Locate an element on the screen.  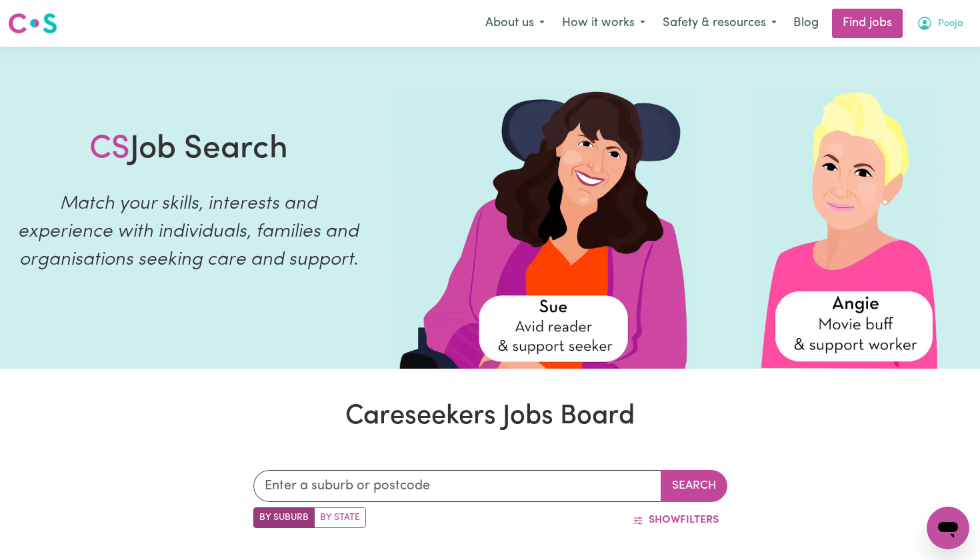
span: Pooja is located at coordinates (951, 24).